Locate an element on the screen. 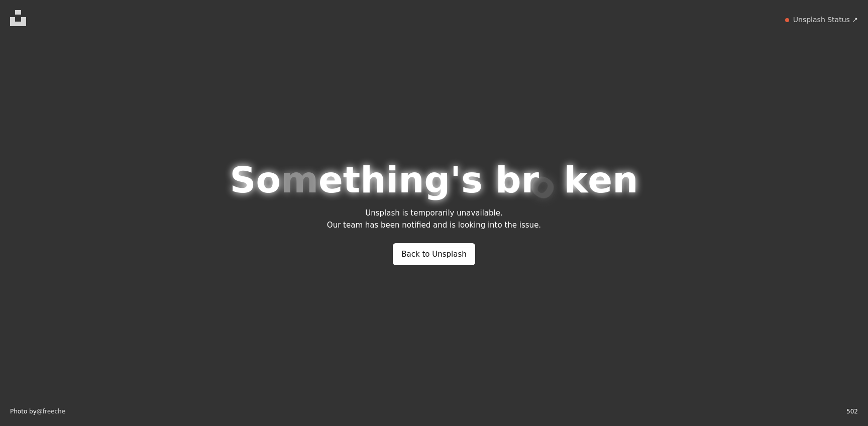 This screenshot has height=426, width=868. p: Unsplash is temporarily unavailable. Our team has been notified and is looking into the issue. is located at coordinates (434, 219).